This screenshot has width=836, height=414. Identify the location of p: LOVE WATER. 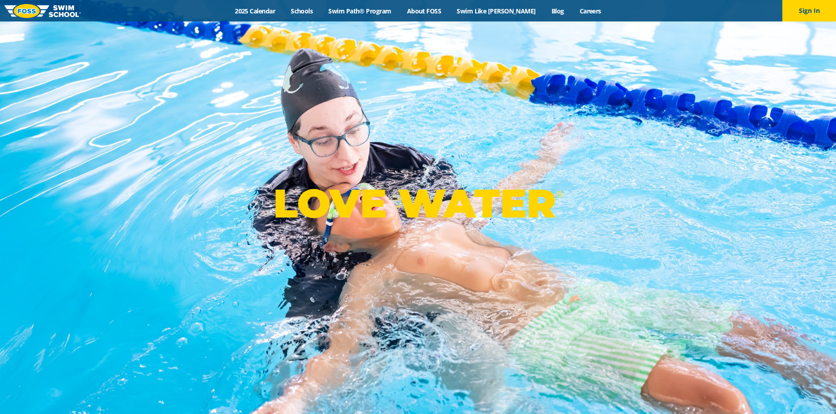
(418, 203).